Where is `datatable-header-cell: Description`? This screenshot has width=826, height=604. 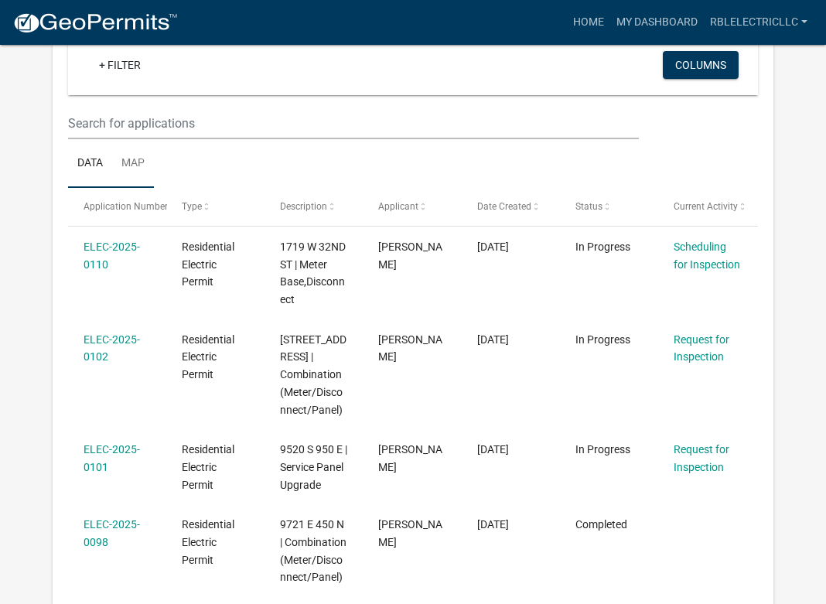 datatable-header-cell: Description is located at coordinates (314, 207).